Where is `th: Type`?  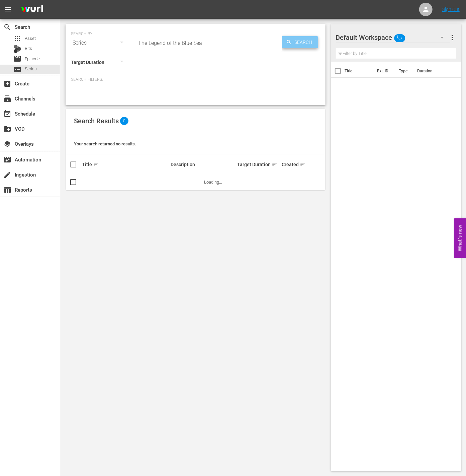
th: Type is located at coordinates (404, 71).